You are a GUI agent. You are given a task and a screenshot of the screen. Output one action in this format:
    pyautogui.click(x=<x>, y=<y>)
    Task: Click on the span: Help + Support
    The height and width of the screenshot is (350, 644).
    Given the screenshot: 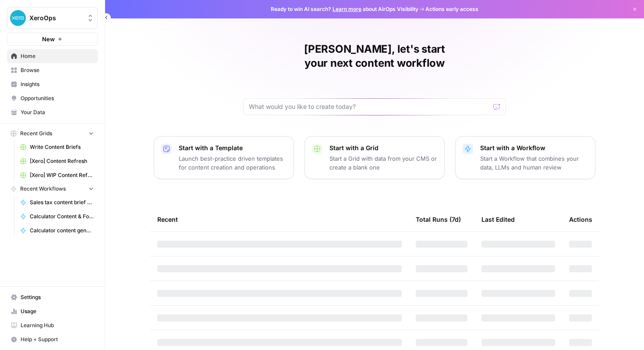 What is the action you would take?
    pyautogui.click(x=57, y=339)
    